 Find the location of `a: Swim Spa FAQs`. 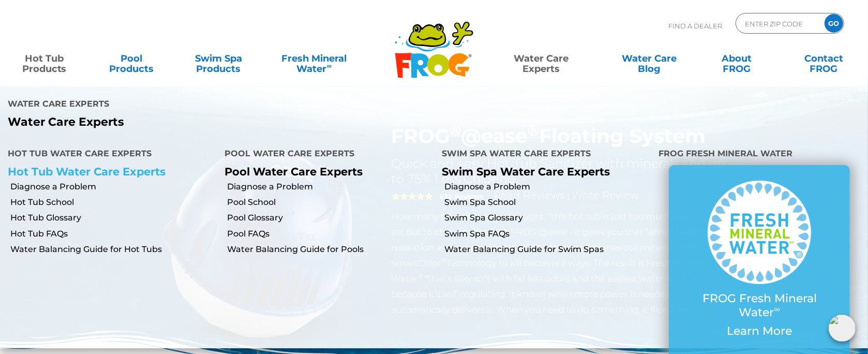

a: Swim Spa FAQs is located at coordinates (548, 234).